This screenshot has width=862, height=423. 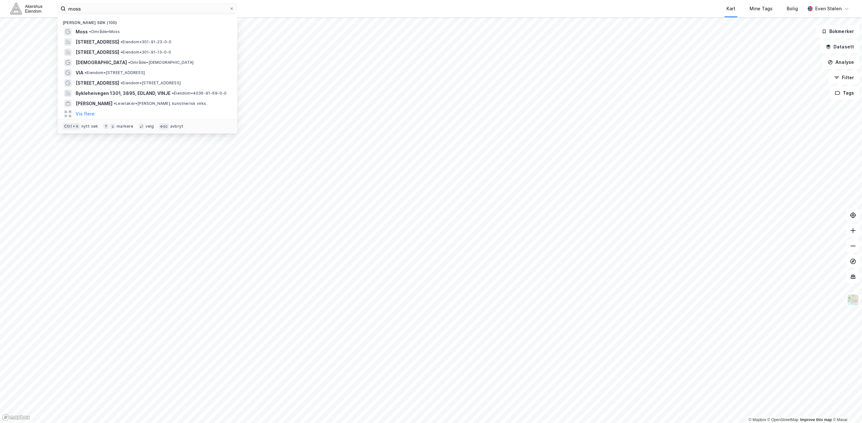 I want to click on div: Mine Tags, so click(x=761, y=9).